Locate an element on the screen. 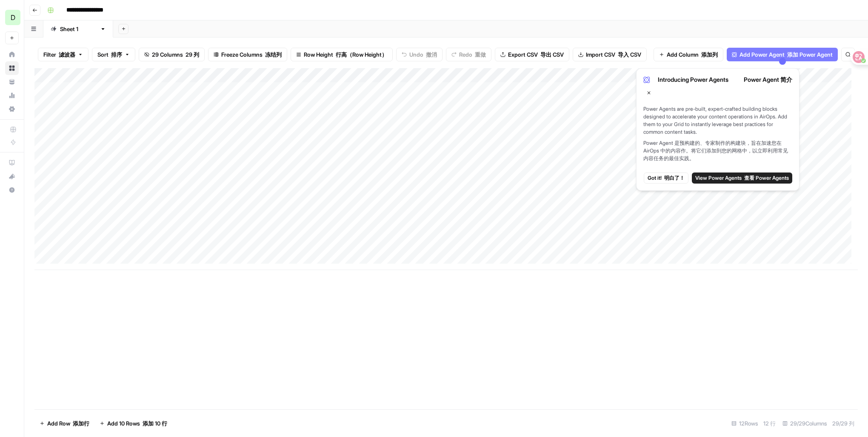  span: Undo is located at coordinates (423, 54).